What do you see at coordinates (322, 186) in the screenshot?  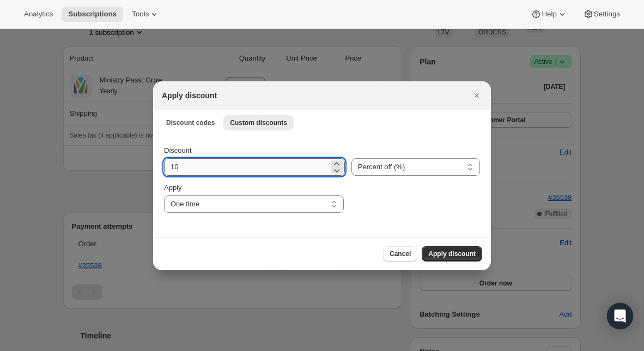 I see `div: Custom discounts` at bounding box center [322, 186].